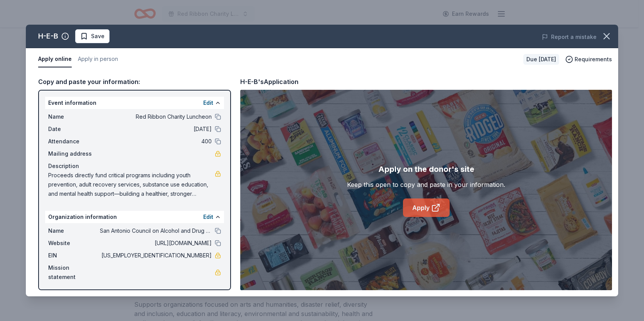 Image resolution: width=644 pixels, height=321 pixels. Describe the element at coordinates (98, 60) in the screenshot. I see `button: Apply in person` at that location.